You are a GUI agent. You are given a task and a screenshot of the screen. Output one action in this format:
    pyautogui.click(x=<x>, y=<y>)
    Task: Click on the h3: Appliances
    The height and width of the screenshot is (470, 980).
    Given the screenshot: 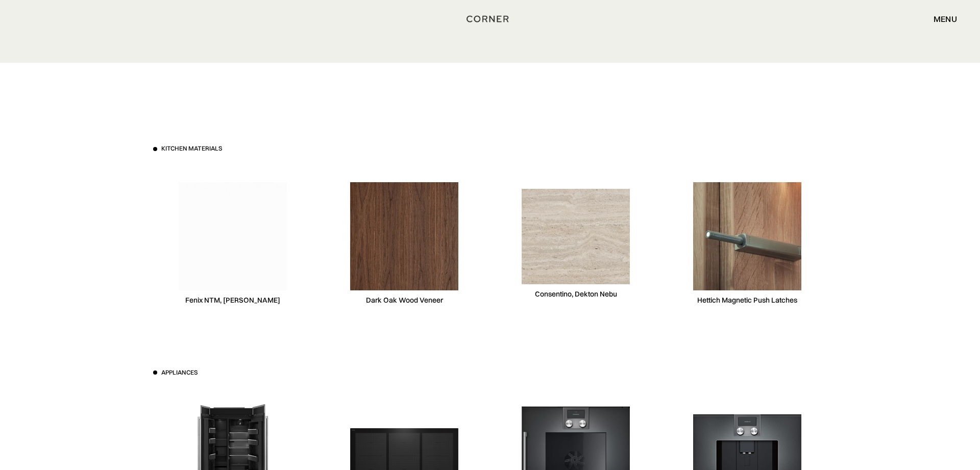 What is the action you would take?
    pyautogui.click(x=179, y=373)
    